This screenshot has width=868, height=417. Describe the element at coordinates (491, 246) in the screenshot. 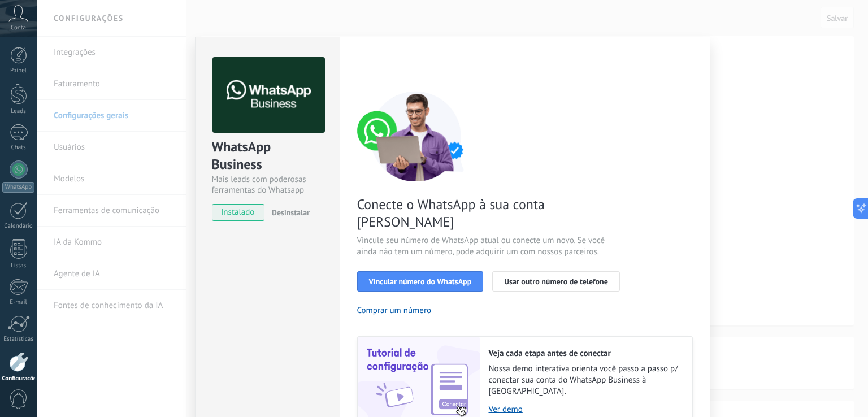

I see `span: Vincule seu número de WhatsApp atual ou conecte um novo. Se você ainda não tem um número, pode ad...` at that location.